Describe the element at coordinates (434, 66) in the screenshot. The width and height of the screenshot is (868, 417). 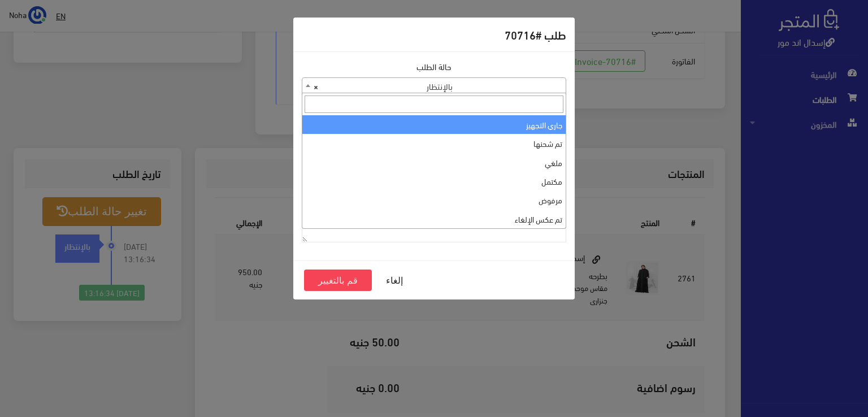
I see `label: حالة الطلب` at that location.